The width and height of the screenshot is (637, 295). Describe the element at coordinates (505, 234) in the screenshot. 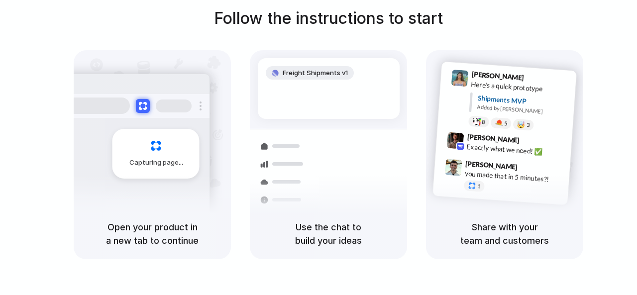

I see `h5: Share with your team and customers` at that location.